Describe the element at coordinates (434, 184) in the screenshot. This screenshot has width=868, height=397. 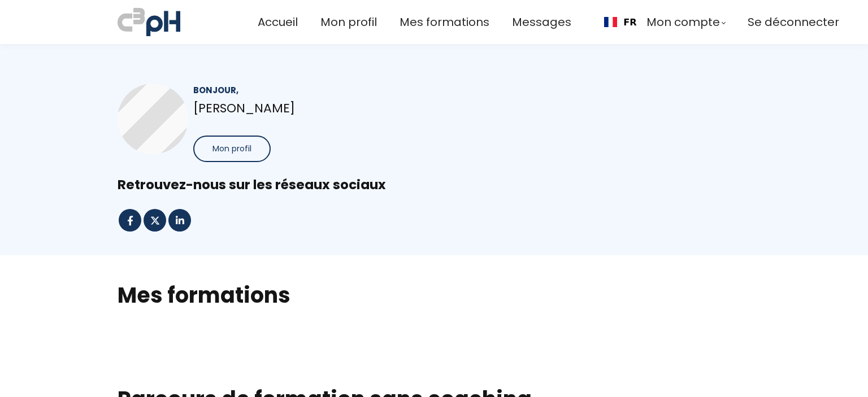
I see `div: Retrouvez-nous sur les réseaux sociaux` at that location.